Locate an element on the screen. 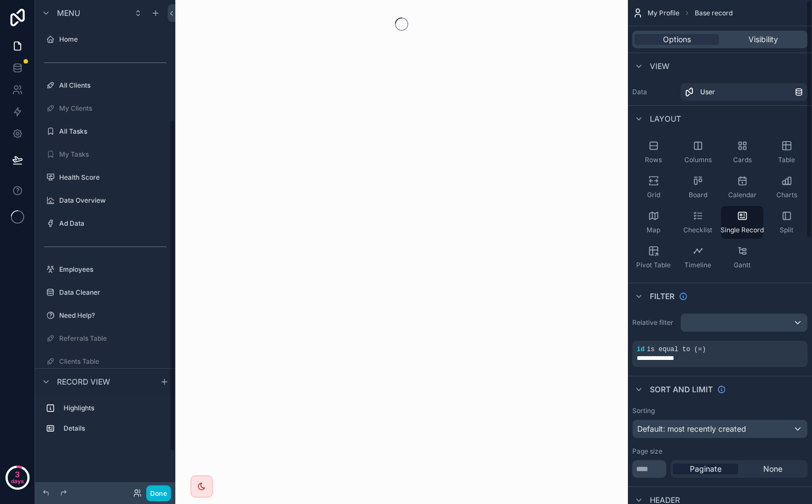 Image resolution: width=812 pixels, height=504 pixels. a: All Clients is located at coordinates (105, 86).